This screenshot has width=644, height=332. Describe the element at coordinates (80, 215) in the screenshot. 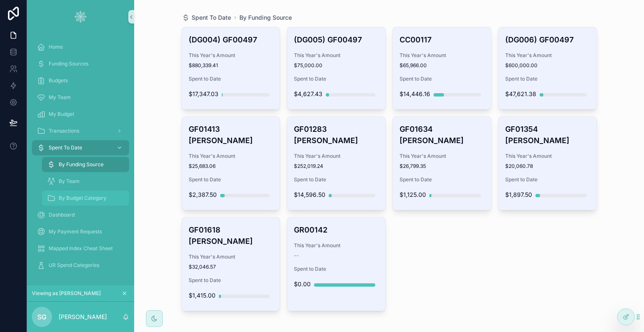

I see `a: Dashboard` at that location.